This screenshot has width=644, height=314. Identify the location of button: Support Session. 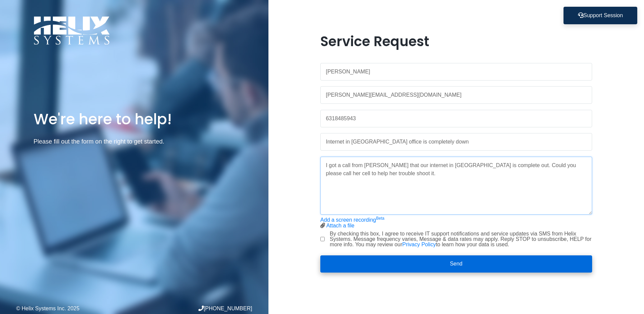
(600, 15).